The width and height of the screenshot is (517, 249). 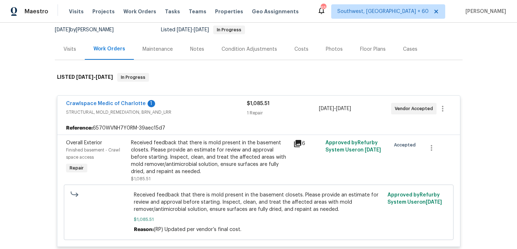 I want to click on div: Maintenance, so click(x=158, y=49).